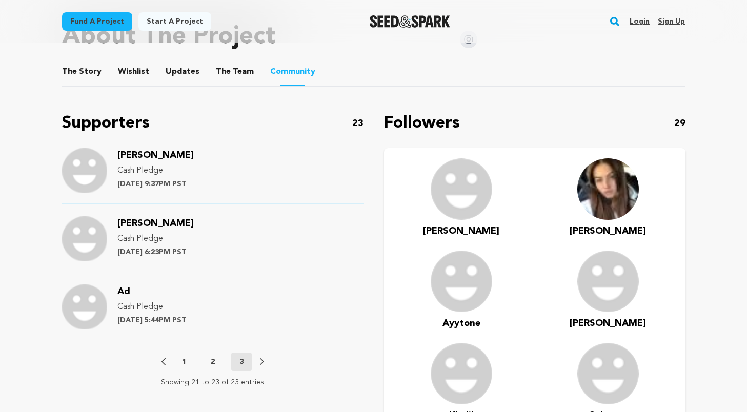 The image size is (747, 412). Describe the element at coordinates (183, 72) in the screenshot. I see `span: Updates` at that location.